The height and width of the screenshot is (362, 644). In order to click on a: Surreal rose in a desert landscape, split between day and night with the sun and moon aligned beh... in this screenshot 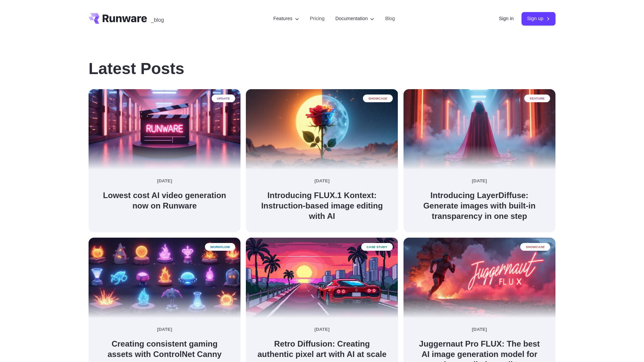, I will do `click(321, 198)`.